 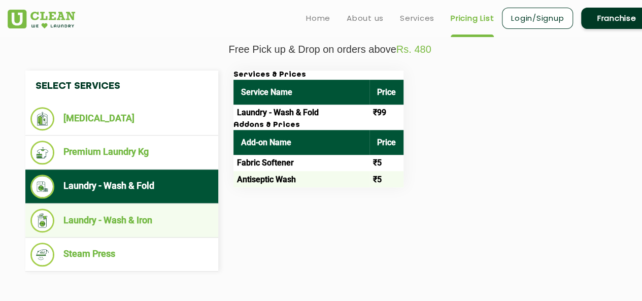 What do you see at coordinates (301, 142) in the screenshot?
I see `th: Add-on Name` at bounding box center [301, 142].